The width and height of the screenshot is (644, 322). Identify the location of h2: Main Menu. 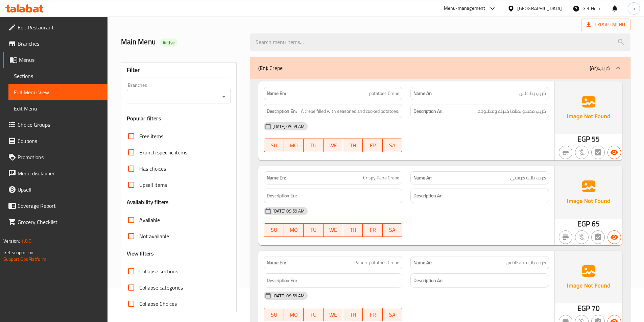
(181, 42).